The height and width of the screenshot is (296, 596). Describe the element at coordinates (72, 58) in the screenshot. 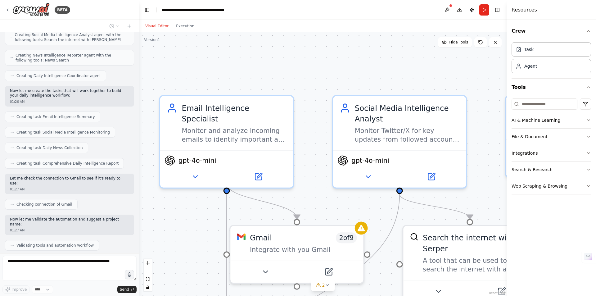

I see `span: Creating News Intelligence Reporter agent with the following tools: News Search` at that location.